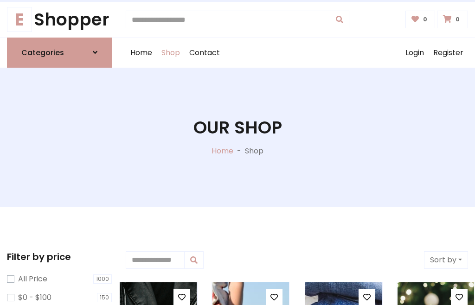  Describe the element at coordinates (445, 260) in the screenshot. I see `button: Sort by` at that location.